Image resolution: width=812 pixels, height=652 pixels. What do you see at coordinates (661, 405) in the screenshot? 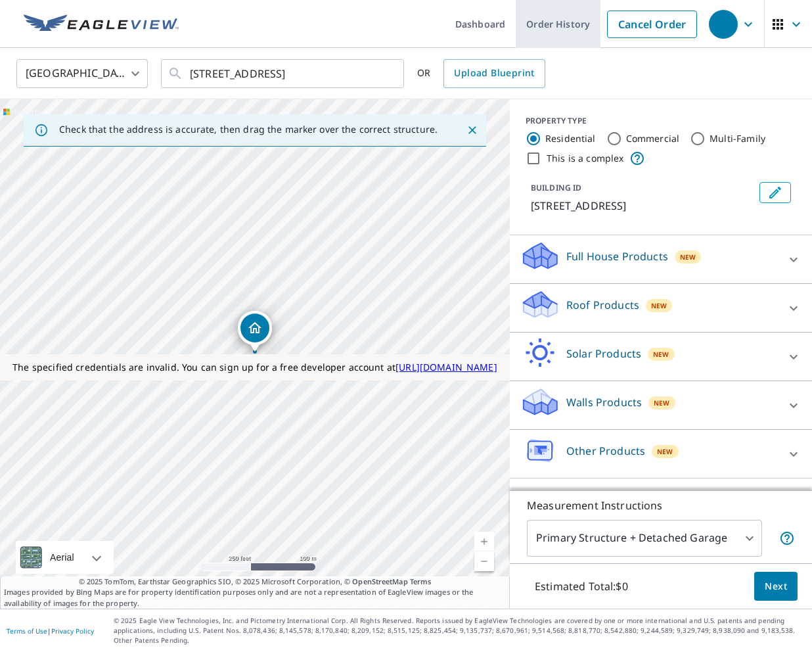
I see `div: Walls ProductsNew` at bounding box center [661, 405].